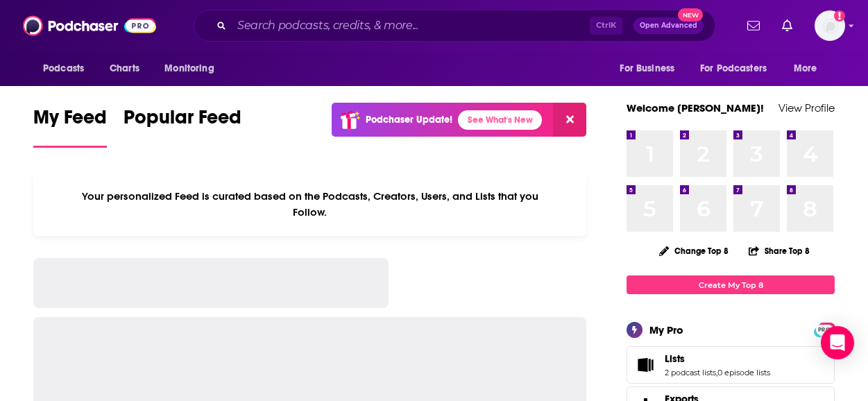 The width and height of the screenshot is (868, 401). I want to click on a: 0 episode lists, so click(744, 373).